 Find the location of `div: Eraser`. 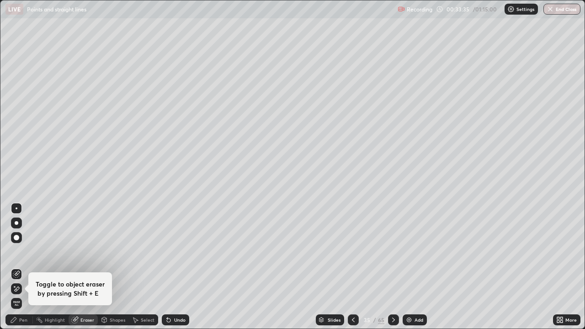

div: Eraser is located at coordinates (87, 320).